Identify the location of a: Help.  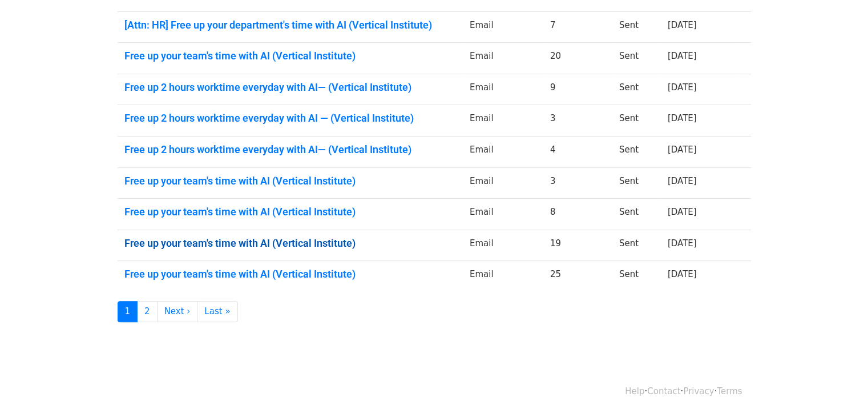
(635, 391).